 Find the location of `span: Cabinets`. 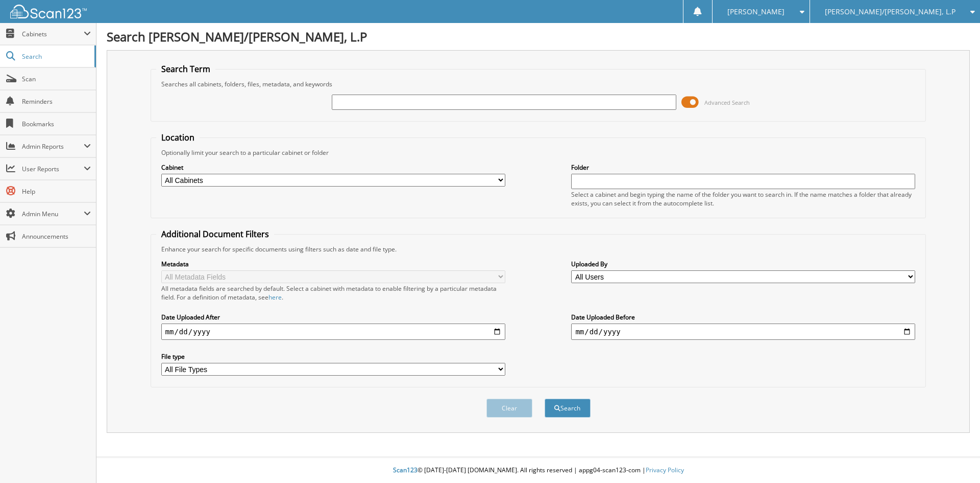

span: Cabinets is located at coordinates (53, 34).